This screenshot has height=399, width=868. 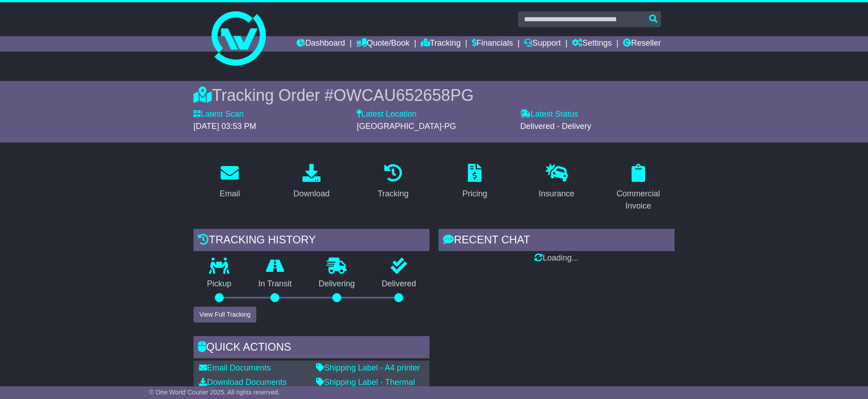 I want to click on div: Tracking history, so click(x=312, y=241).